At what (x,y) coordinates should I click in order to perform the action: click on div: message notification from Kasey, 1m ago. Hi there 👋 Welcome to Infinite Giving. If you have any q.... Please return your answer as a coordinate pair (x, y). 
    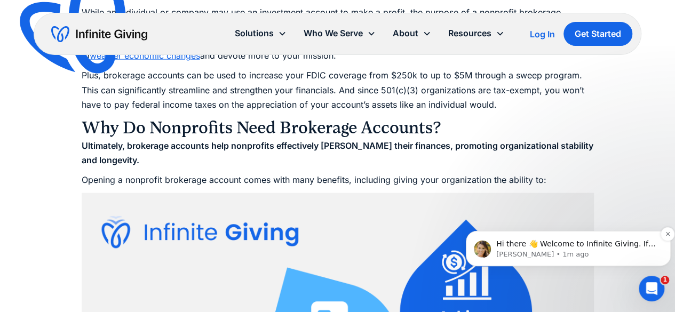
    Looking at the image, I should click on (107, 40).